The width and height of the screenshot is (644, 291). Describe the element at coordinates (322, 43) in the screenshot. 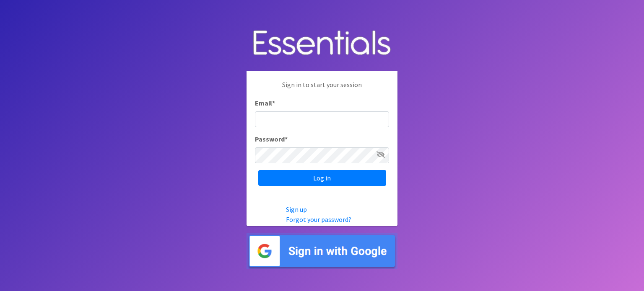

I see `img: Human Essentials` at that location.